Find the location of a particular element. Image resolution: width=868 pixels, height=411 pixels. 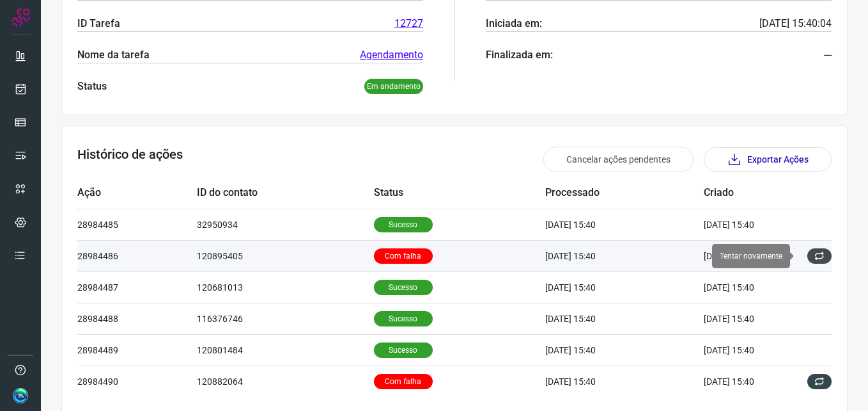

td: 120801484 is located at coordinates (285, 349).